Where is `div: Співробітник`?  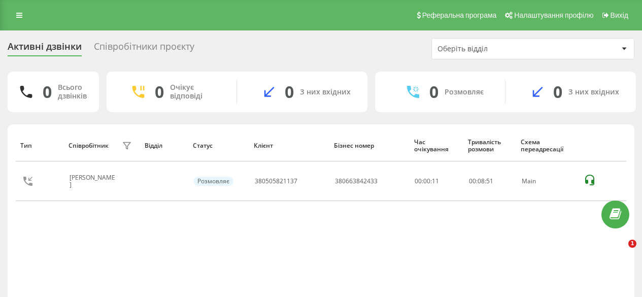
div: Співробітник is located at coordinates (88, 146).